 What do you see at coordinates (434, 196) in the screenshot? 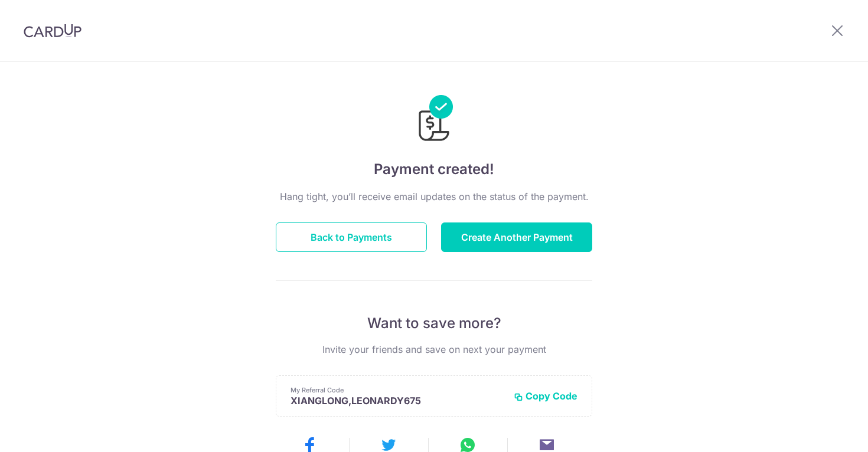
I see `p: Hang tight, you’ll receive email updates on the status of the payment.` at bounding box center [434, 196].